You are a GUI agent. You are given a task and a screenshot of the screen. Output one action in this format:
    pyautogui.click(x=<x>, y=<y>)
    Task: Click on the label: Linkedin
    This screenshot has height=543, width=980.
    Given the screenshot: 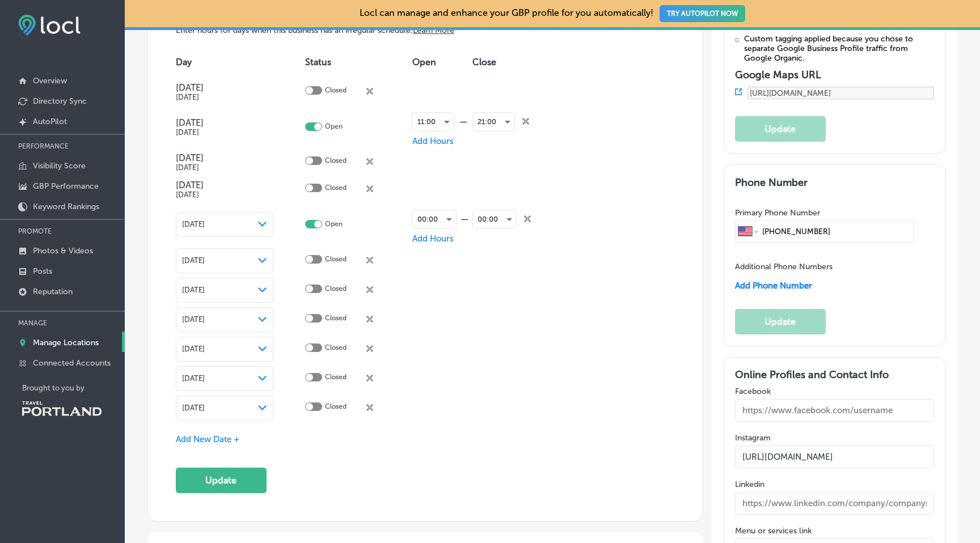 What is the action you would take?
    pyautogui.click(x=835, y=483)
    